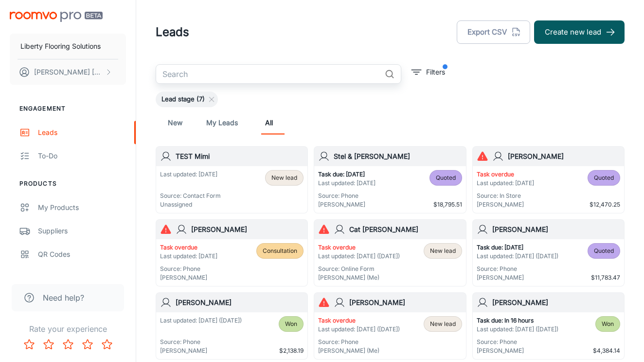  Describe the element at coordinates (172, 32) in the screenshot. I see `h1: Leads` at that location.